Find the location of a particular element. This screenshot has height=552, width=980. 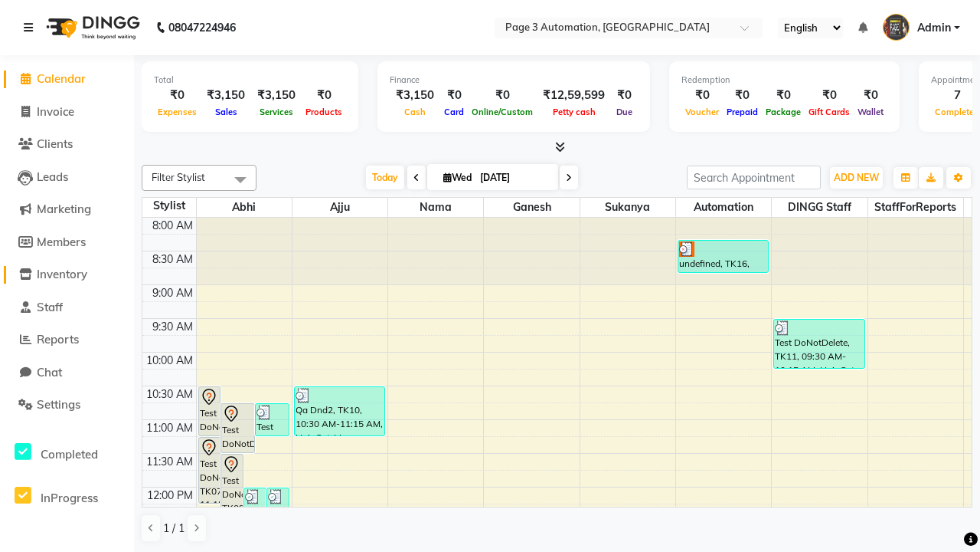

div: ₹12,59,599 is located at coordinates (574, 95).